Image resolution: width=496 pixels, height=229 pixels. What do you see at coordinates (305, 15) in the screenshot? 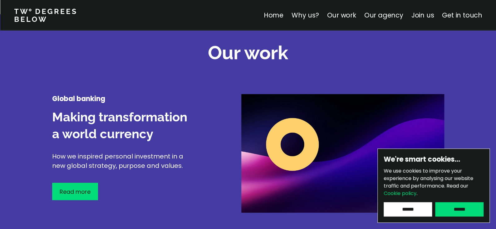
I see `a: Why us?` at bounding box center [305, 15].